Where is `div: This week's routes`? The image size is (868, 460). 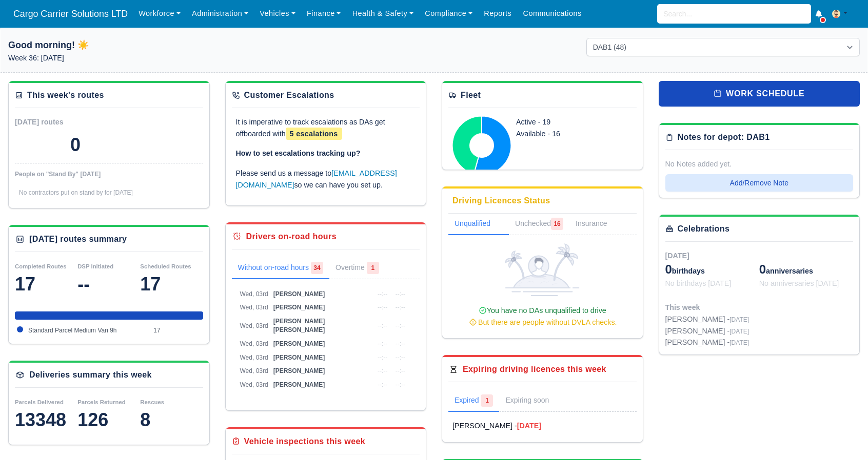 div: This week's routes is located at coordinates (65, 95).